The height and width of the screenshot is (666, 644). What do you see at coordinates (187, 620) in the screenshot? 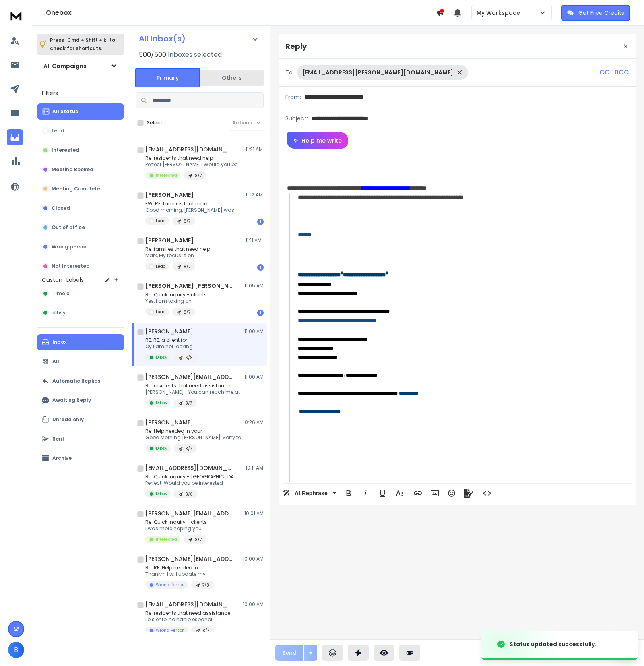
I see `p: Lo siento, no hablo espanol.` at bounding box center [187, 620].